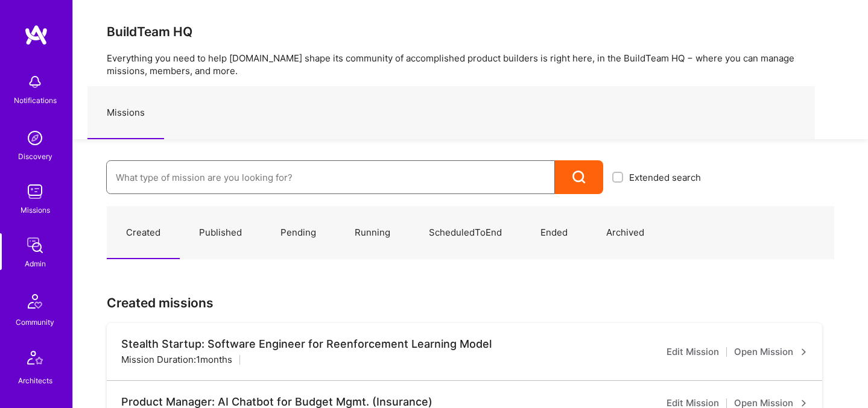  What do you see at coordinates (35, 302) in the screenshot?
I see `img: Community` at bounding box center [35, 302].